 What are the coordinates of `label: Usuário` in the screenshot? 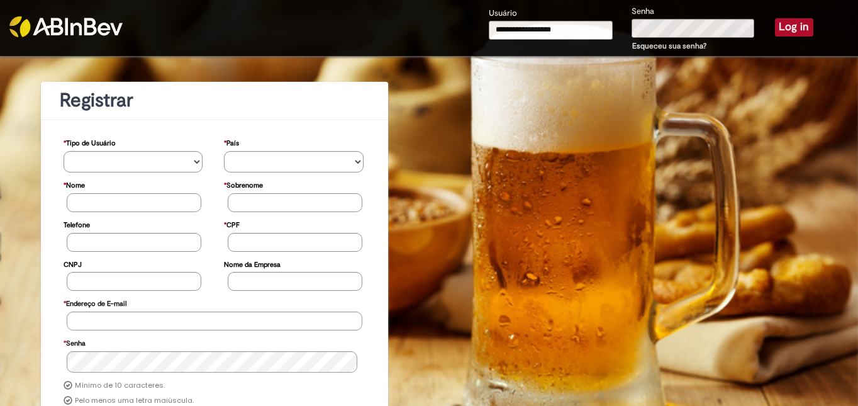 It's located at (503, 13).